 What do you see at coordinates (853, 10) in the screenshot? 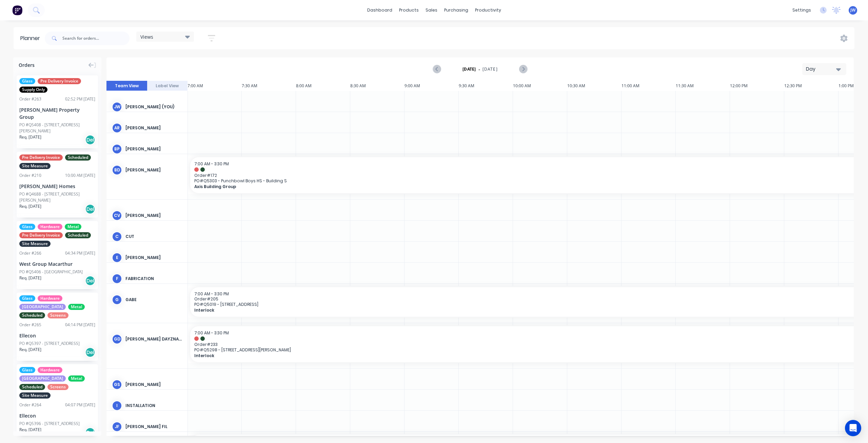
I see `span: JW` at bounding box center [853, 10].